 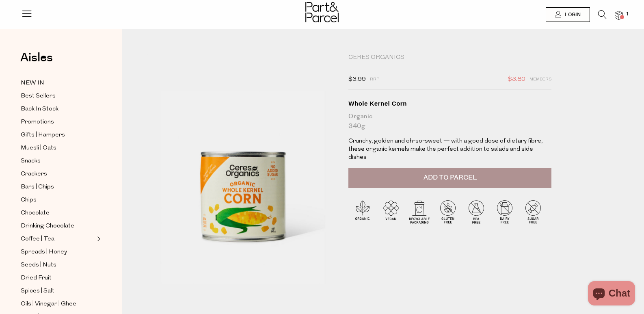 What do you see at coordinates (57, 266) in the screenshot?
I see `a: Seeds | Nuts` at bounding box center [57, 266].